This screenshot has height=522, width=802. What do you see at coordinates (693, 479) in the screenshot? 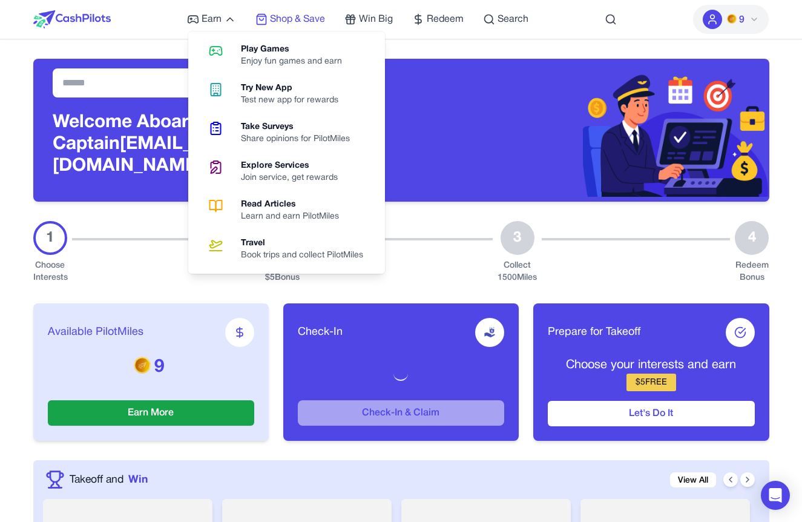
I see `a: View All` at bounding box center [693, 479].